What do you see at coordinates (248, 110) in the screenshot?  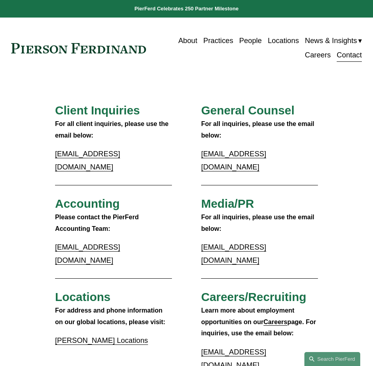 I see `span: General Counsel` at bounding box center [248, 110].